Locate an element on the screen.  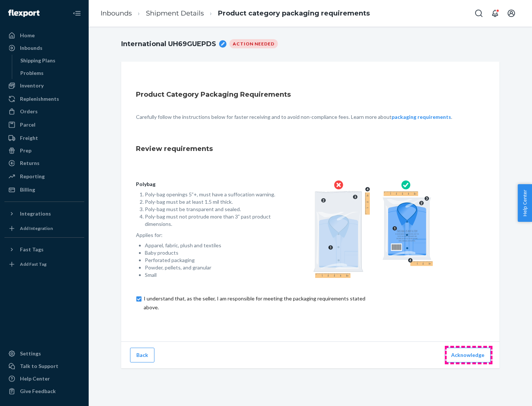
div: Talk to Support is located at coordinates (39, 366).